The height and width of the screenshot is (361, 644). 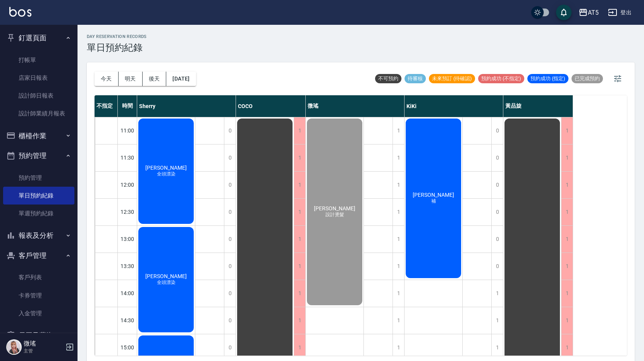 What do you see at coordinates (39, 78) in the screenshot?
I see `a: 店家日報表` at bounding box center [39, 78].